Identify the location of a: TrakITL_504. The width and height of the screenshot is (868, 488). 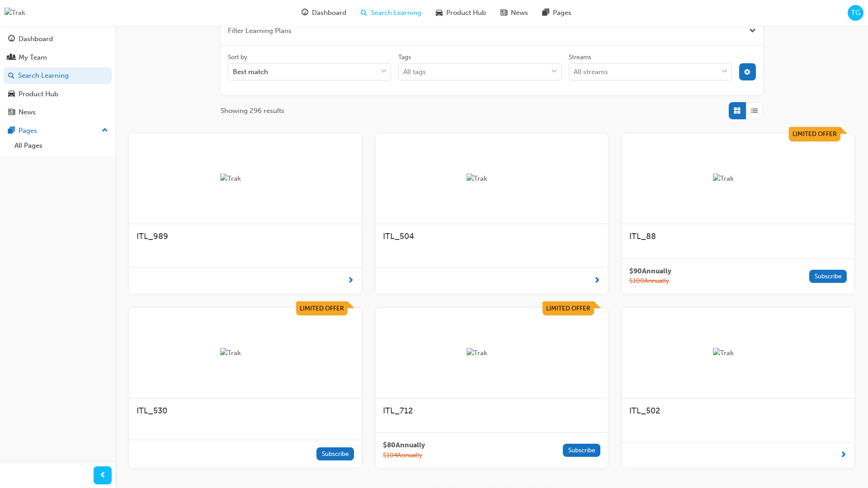
(491, 214).